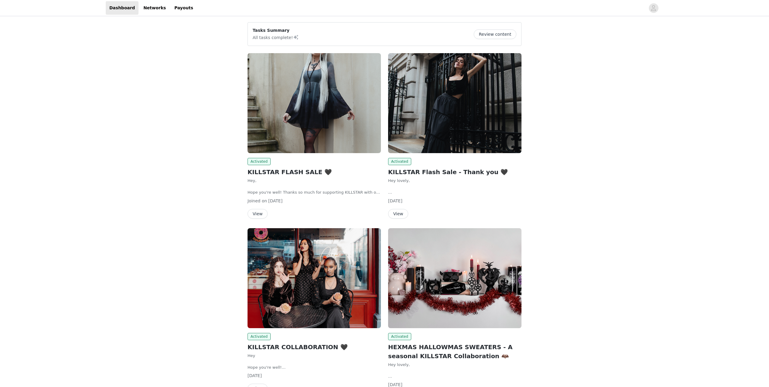 The image size is (769, 387). What do you see at coordinates (495, 34) in the screenshot?
I see `button: Review content` at bounding box center [495, 34].